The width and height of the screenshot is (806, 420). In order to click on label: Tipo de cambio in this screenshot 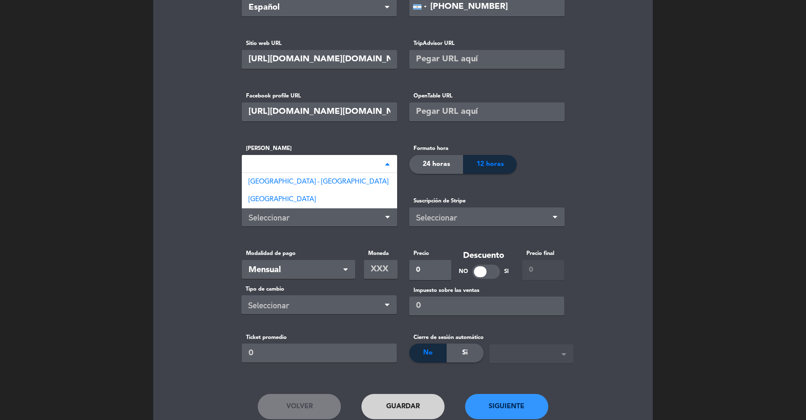, I will do `click(319, 289)`.